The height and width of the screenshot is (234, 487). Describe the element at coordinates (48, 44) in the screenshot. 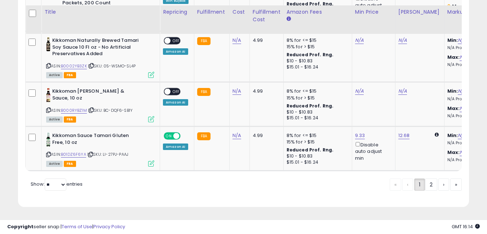

I see `img: 31G4ejNzTXL._SL40_.jpg` at that location.